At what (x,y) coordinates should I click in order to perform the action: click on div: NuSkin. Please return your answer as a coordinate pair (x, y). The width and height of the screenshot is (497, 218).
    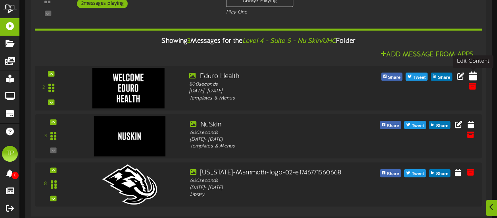
    Looking at the image, I should click on (277, 125).